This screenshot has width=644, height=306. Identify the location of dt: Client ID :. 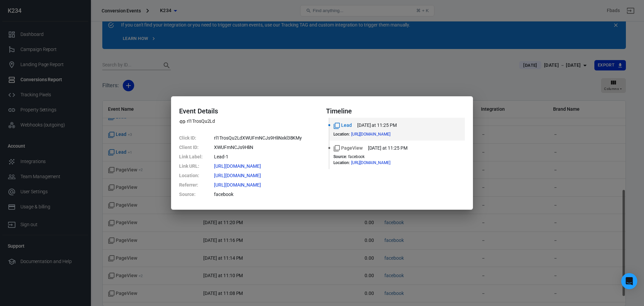
(196, 147).